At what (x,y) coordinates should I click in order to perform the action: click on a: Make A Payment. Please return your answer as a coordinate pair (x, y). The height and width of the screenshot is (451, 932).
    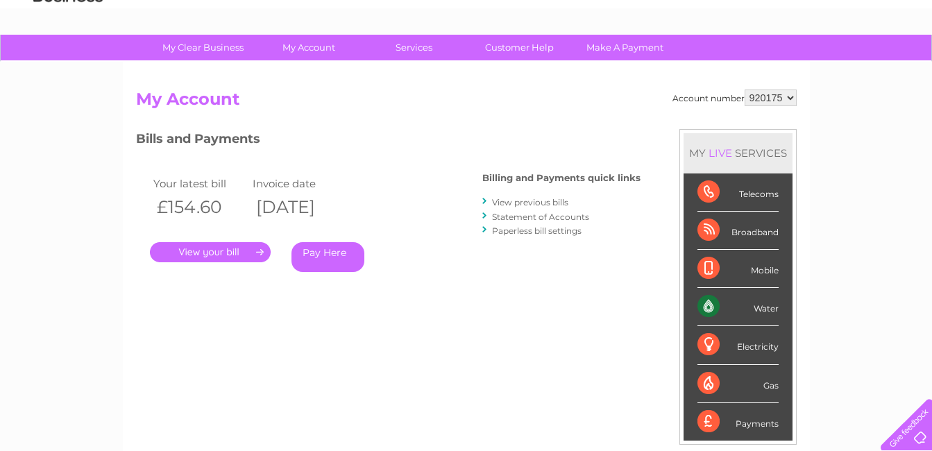
    Looking at the image, I should click on (624, 47).